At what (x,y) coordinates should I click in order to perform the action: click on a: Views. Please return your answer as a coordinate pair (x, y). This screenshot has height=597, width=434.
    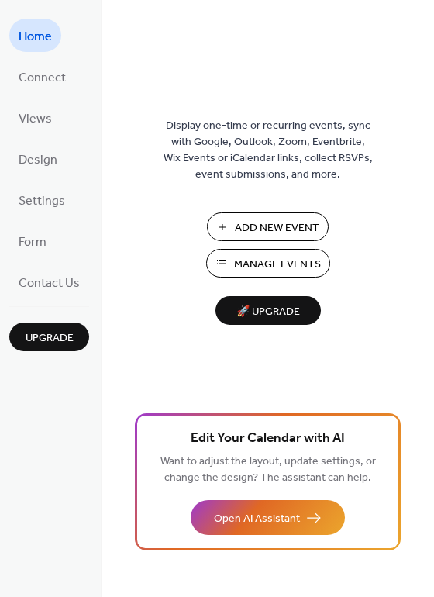
    Looking at the image, I should click on (35, 117).